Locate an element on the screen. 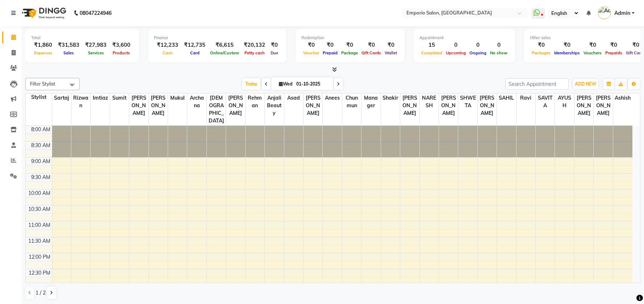 Image resolution: width=644 pixels, height=304 pixels. span: Manager is located at coordinates (371, 102).